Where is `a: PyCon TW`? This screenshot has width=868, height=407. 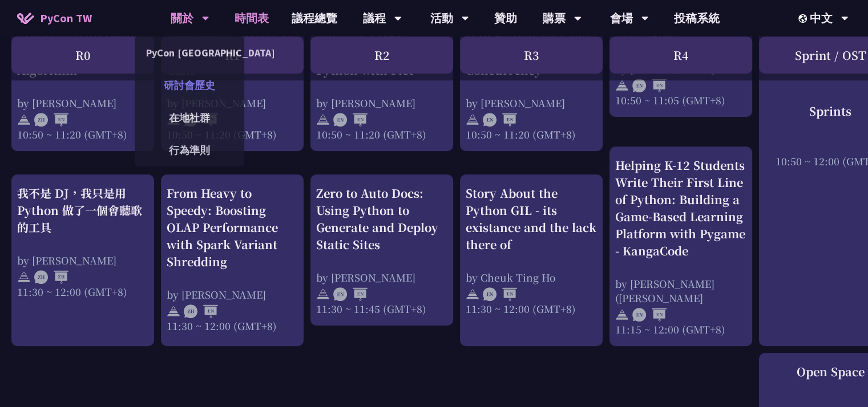
a: PyCon TW is located at coordinates (54, 18).